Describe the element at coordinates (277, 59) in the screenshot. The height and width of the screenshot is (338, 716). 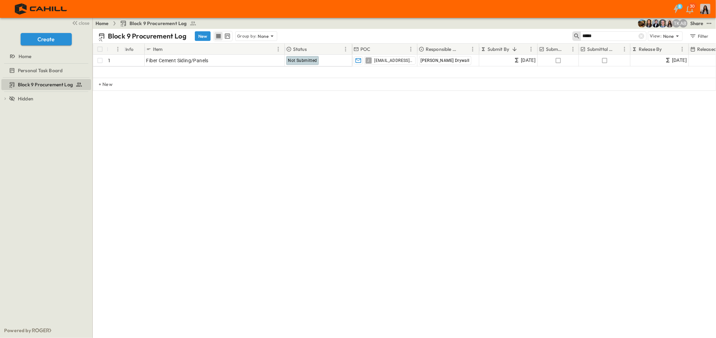
I see `p: OPEN` at that location.